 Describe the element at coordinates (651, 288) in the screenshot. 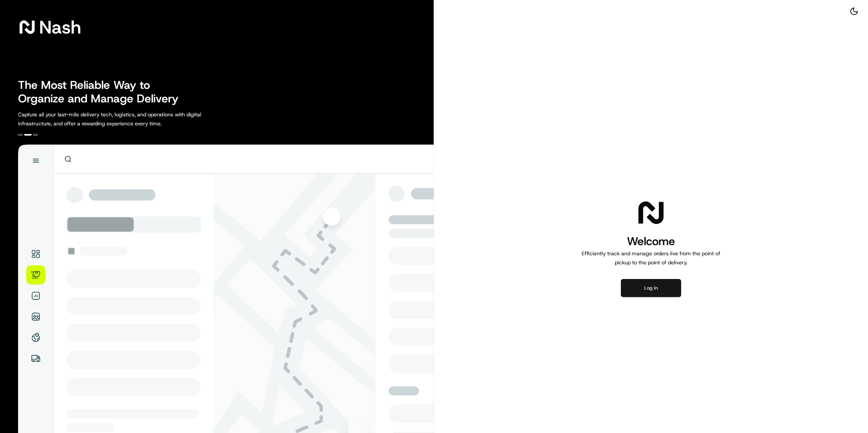

I see `button: Log in` at that location.